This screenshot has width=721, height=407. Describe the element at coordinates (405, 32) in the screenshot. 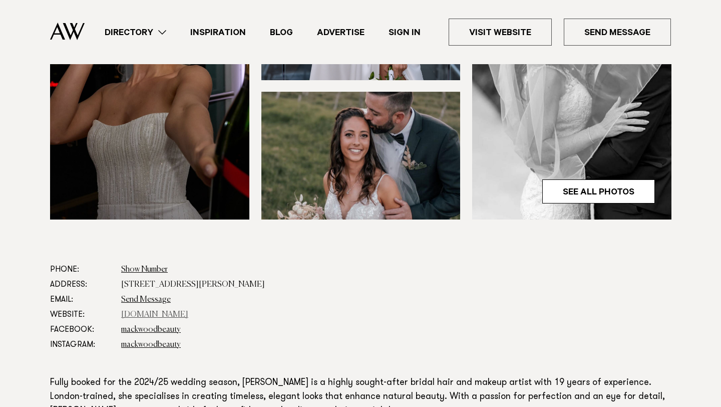

I see `a: Sign In` at that location.